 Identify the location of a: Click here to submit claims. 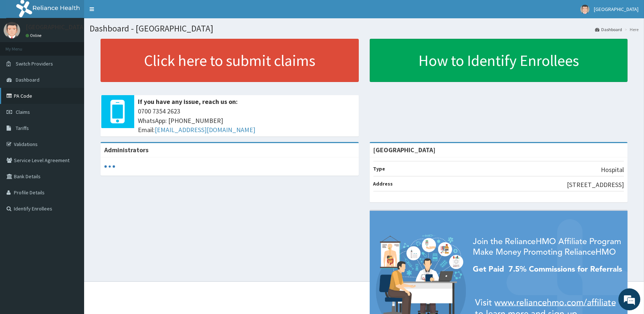
(230, 60).